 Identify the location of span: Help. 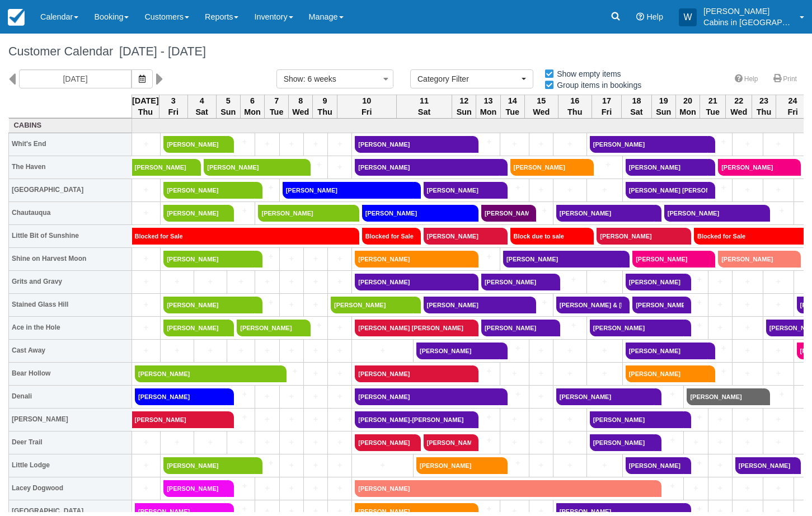
(655, 17).